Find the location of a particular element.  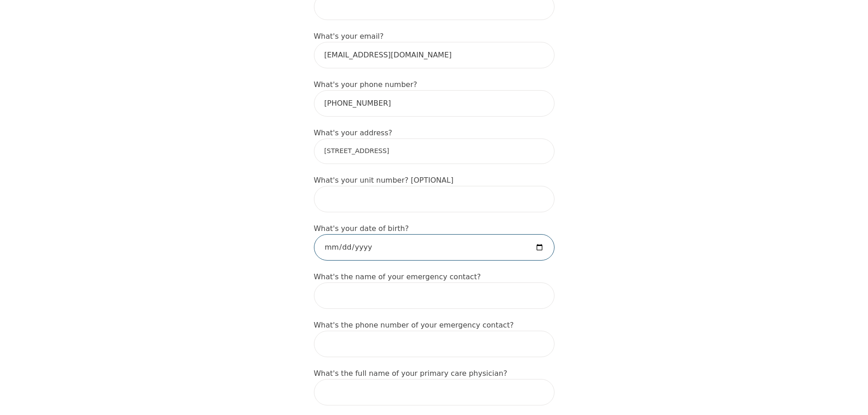

label: What's your email? is located at coordinates (349, 36).